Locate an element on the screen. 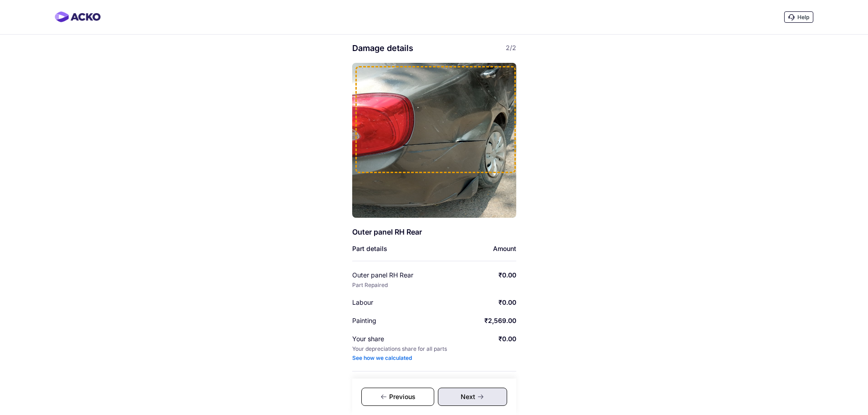 The height and width of the screenshot is (415, 868). div: Your share is located at coordinates (394, 339).